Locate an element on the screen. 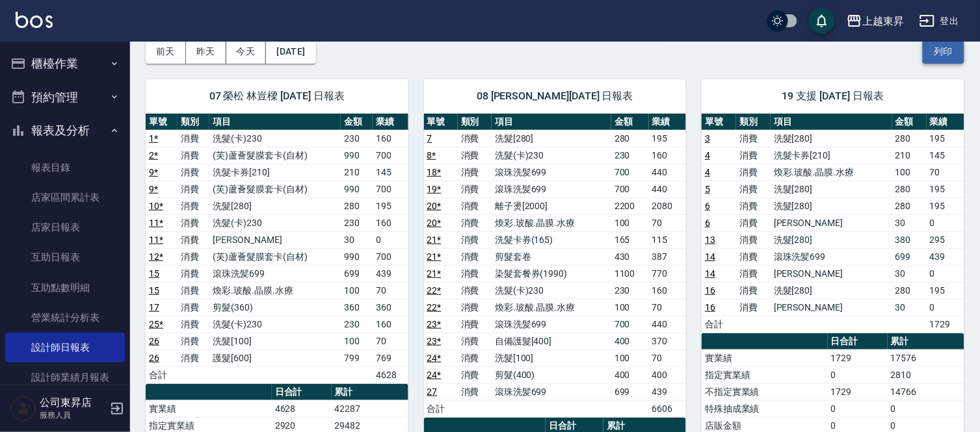  td: 100 is located at coordinates (630, 223).